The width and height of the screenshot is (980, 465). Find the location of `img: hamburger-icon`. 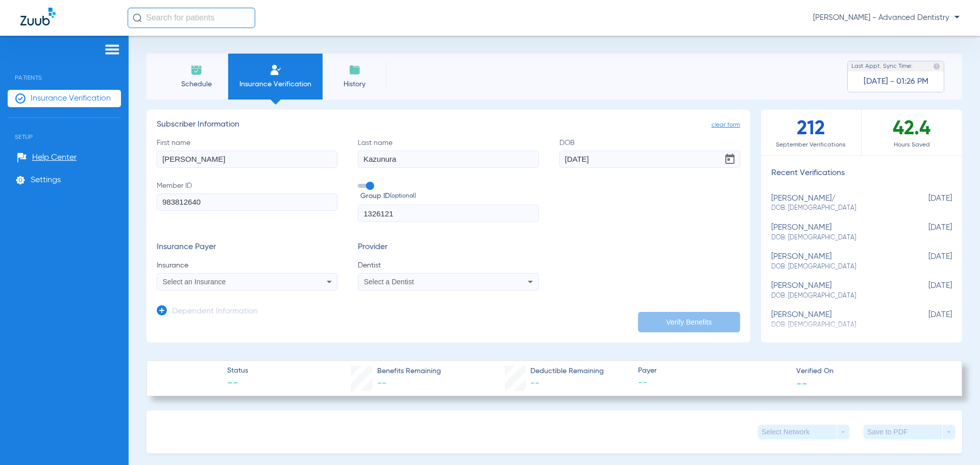

img: hamburger-icon is located at coordinates (112, 49).